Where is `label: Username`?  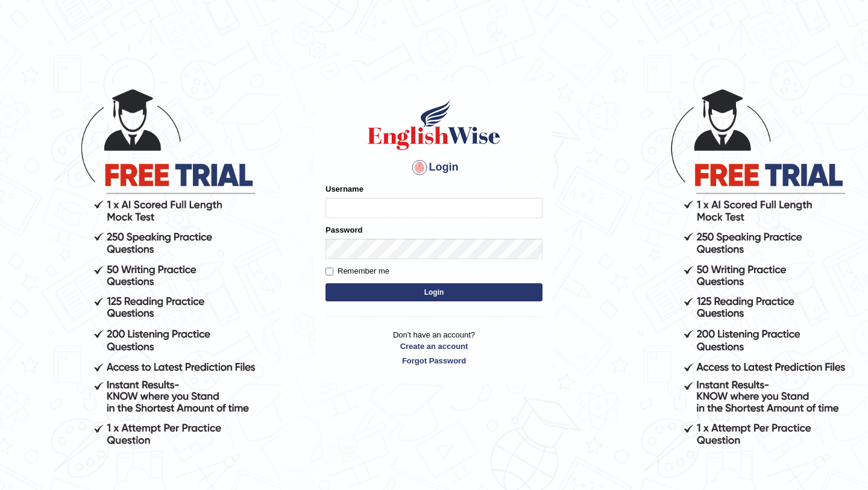 label: Username is located at coordinates (344, 188).